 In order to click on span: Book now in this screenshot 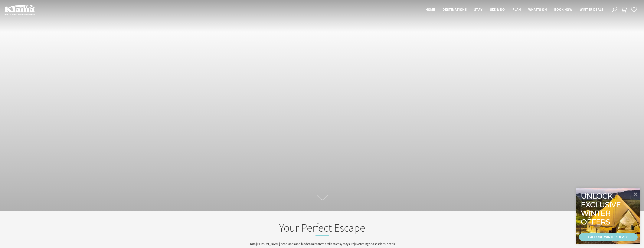, I will do `click(563, 9)`.